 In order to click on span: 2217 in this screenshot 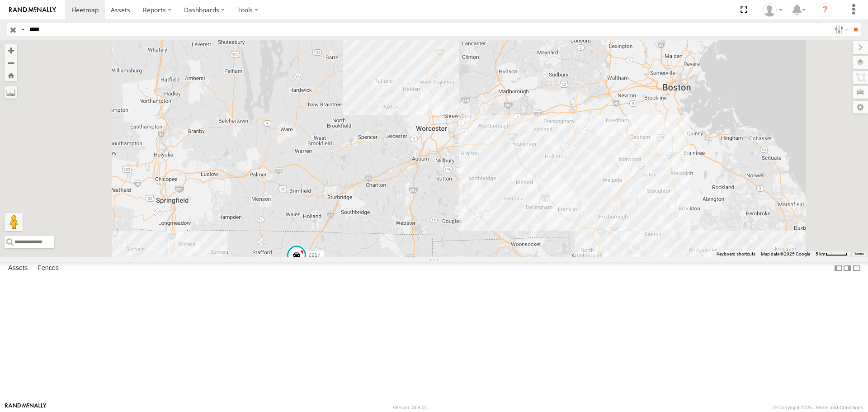, I will do `click(314, 255)`.